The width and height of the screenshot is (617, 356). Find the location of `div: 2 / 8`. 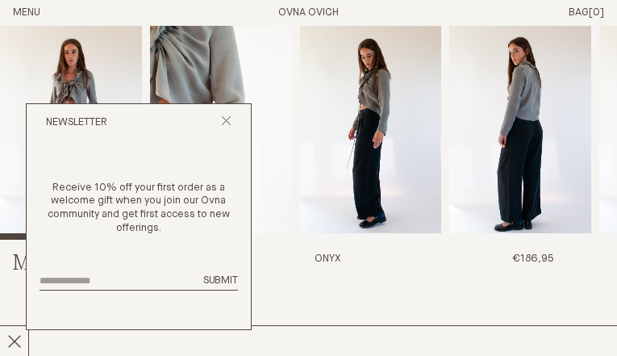

div: 2 / 8 is located at coordinates (221, 132).